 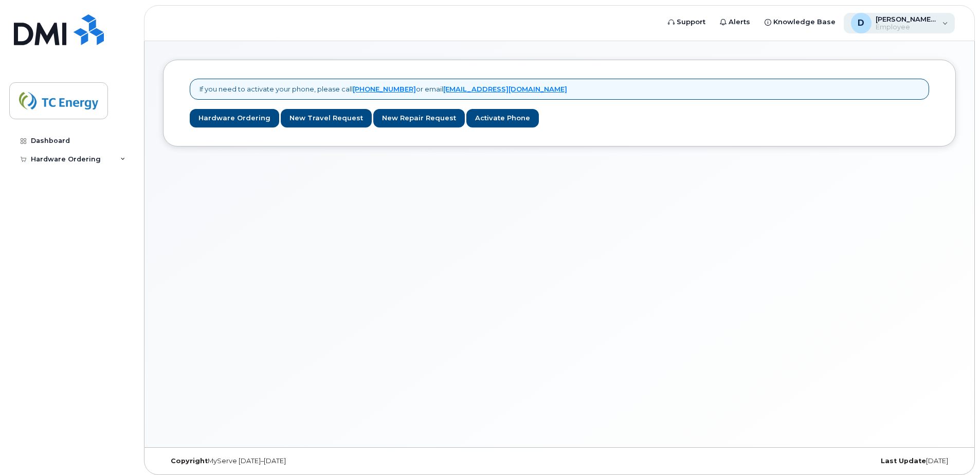 What do you see at coordinates (326, 118) in the screenshot?
I see `a: New Travel Request` at bounding box center [326, 118].